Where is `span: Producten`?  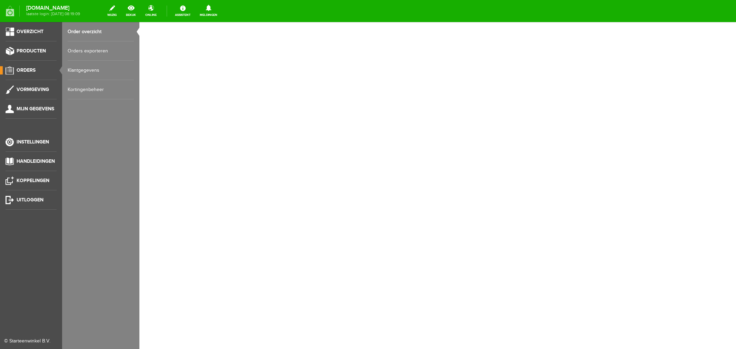
span: Producten is located at coordinates (31, 51).